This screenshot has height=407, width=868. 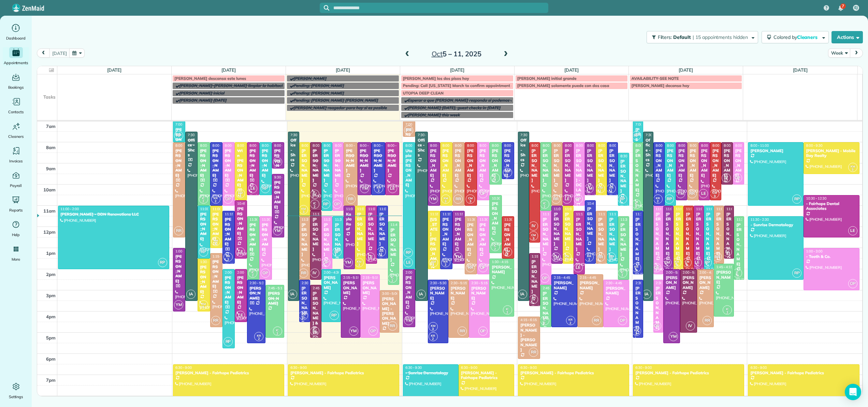 I want to click on a: Payroll, so click(x=16, y=180).